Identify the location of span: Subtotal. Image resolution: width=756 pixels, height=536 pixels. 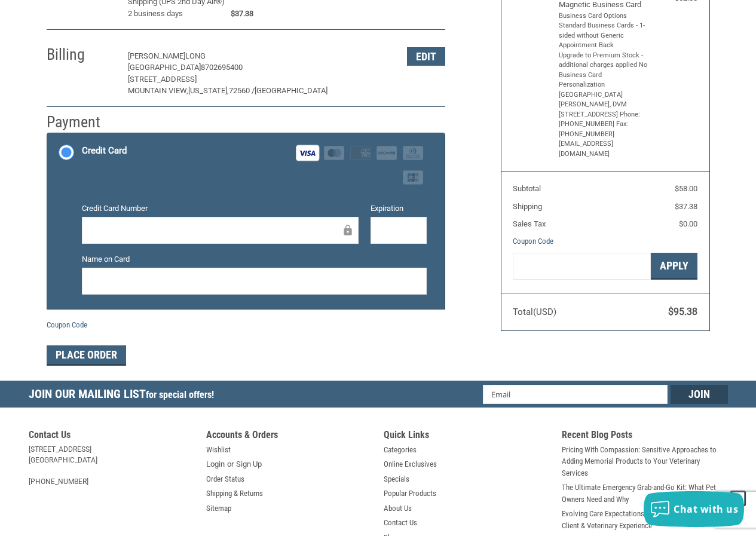
(527, 188).